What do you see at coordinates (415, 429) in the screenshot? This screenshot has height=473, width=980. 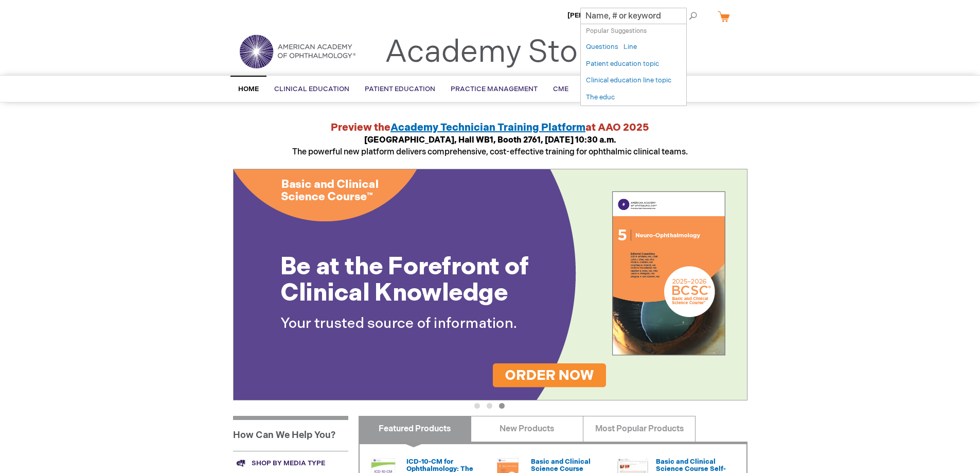 I see `a: Featured Products` at bounding box center [415, 429].